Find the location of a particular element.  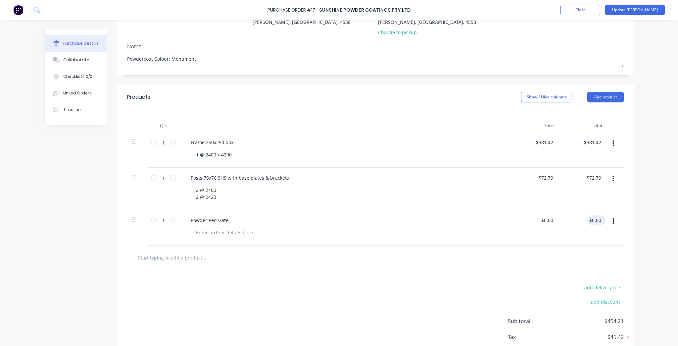

button: Collaborate is located at coordinates (76, 60).